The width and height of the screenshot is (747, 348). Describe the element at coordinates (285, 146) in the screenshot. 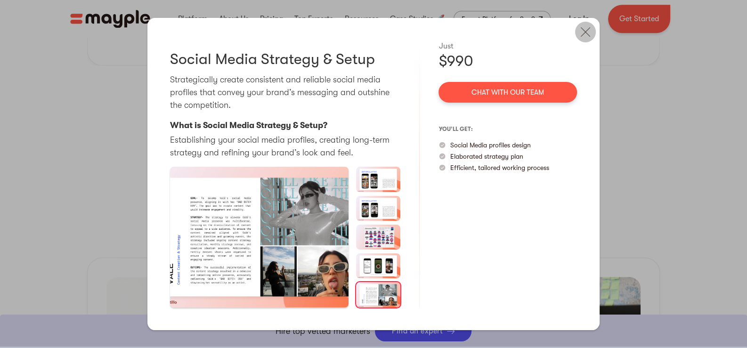

I see `p: Establishing your social media profiles, creating long-term strategy and refining your brand’s lo...` at that location.